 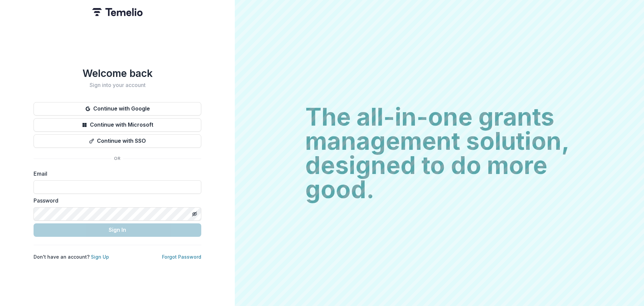 I want to click on a: Forgot Password, so click(x=182, y=257).